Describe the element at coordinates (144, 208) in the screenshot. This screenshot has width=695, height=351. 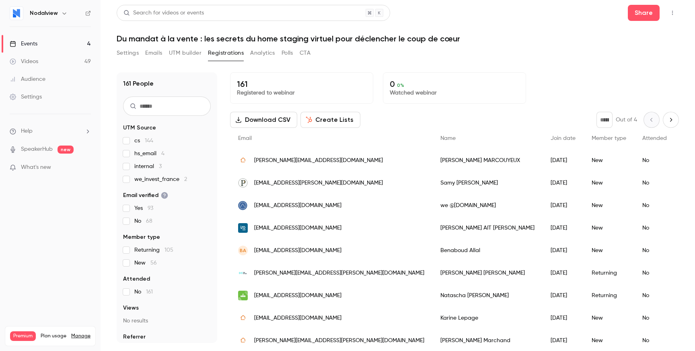
I see `span: Yes` at that location.